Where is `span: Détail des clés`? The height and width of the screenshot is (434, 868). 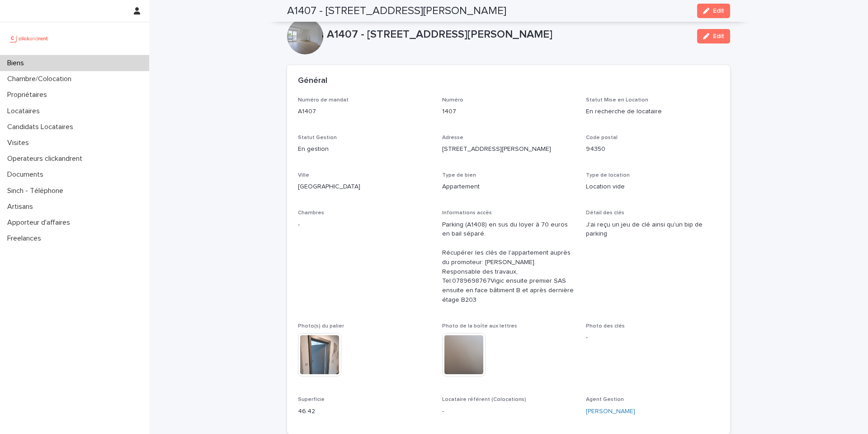 span: Détail des clés is located at coordinates (605, 212).